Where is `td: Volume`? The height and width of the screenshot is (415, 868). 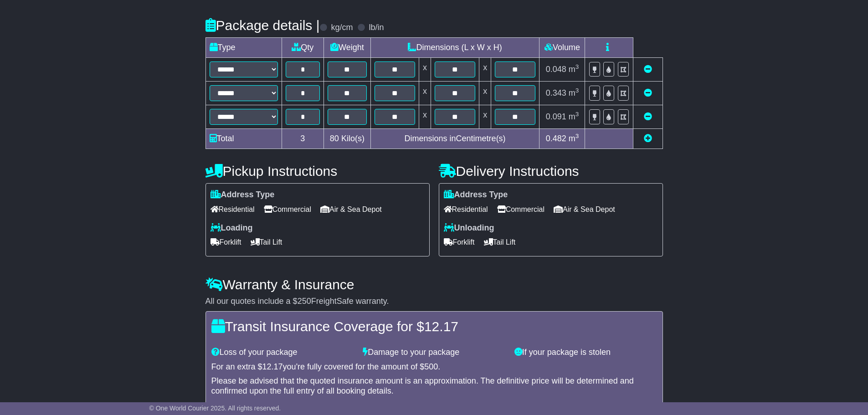
td: Volume is located at coordinates (563, 48).